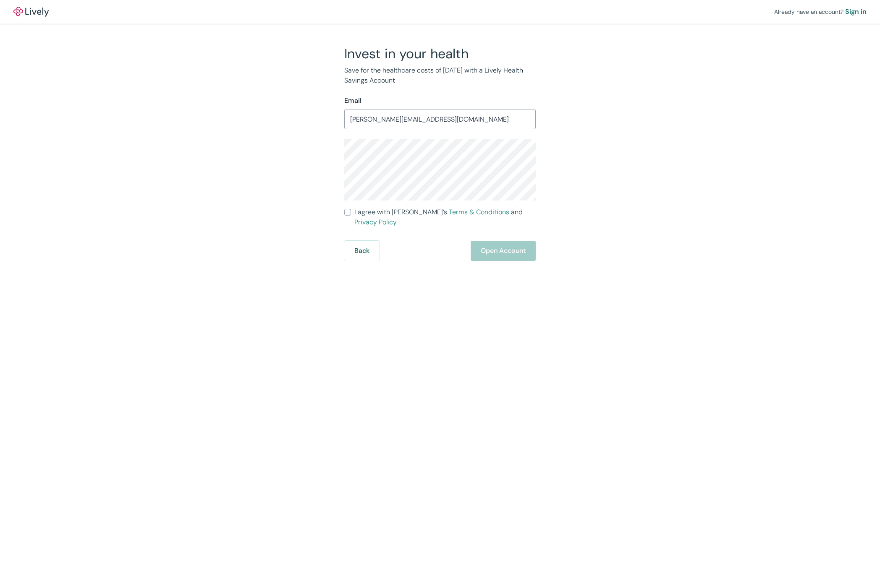 The image size is (880, 588). Describe the element at coordinates (362, 251) in the screenshot. I see `button: Back` at that location.